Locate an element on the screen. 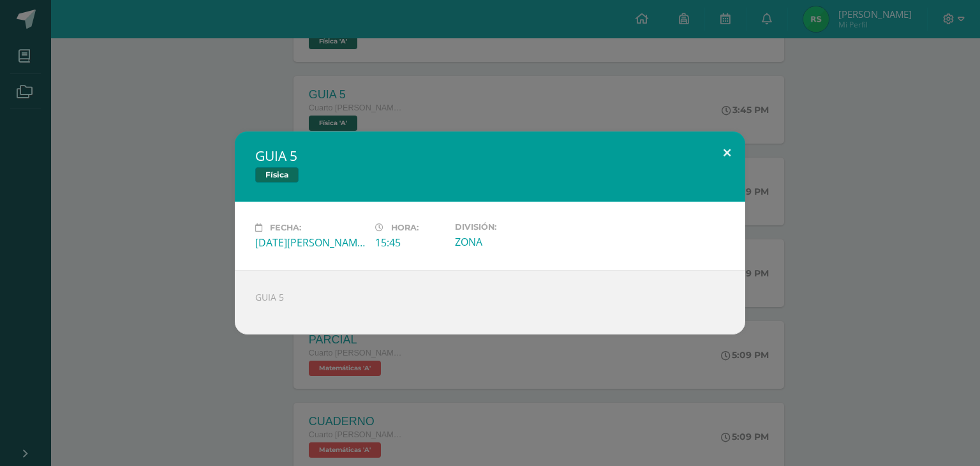 This screenshot has width=980, height=466. div: GUIA 5 is located at coordinates (490, 302).